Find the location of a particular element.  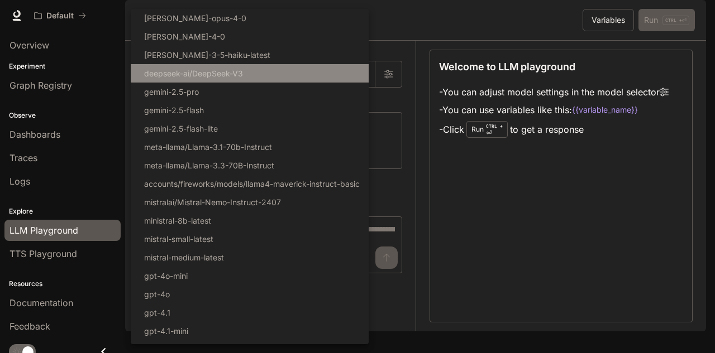

p: meta-llama/Llama-3.1-70b-Instruct is located at coordinates (208, 147).